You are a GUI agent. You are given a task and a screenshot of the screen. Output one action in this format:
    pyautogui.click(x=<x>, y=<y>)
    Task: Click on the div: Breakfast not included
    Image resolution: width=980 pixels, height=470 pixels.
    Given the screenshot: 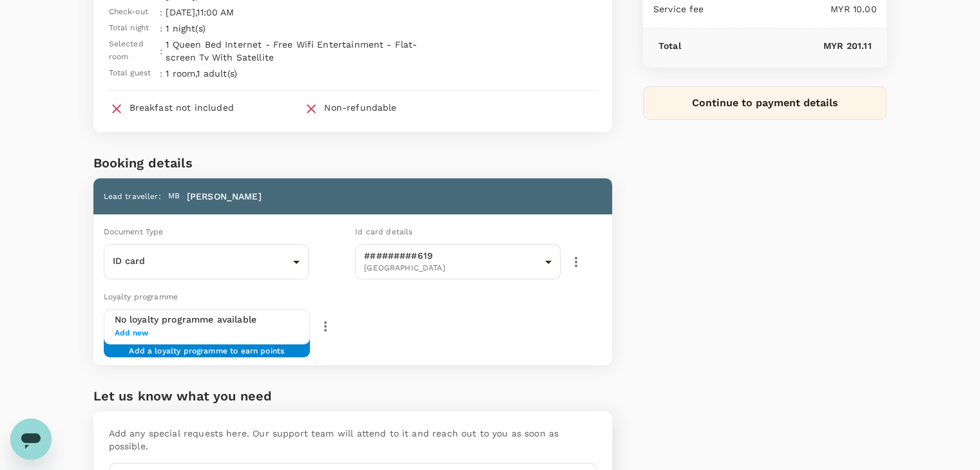 What is the action you would take?
    pyautogui.click(x=182, y=108)
    